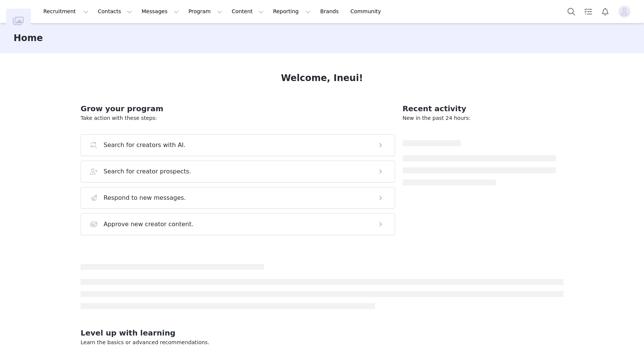  What do you see at coordinates (238, 145) in the screenshot?
I see `button: Search for creators with AI.` at bounding box center [238, 145].